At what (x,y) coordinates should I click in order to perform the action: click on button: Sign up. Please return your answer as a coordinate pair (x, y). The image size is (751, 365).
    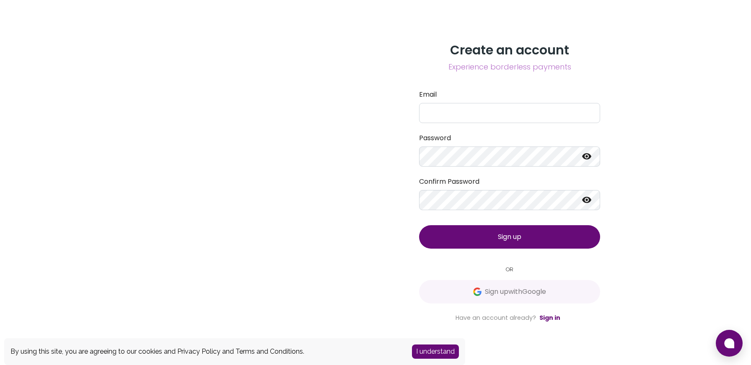
    Looking at the image, I should click on (509, 237).